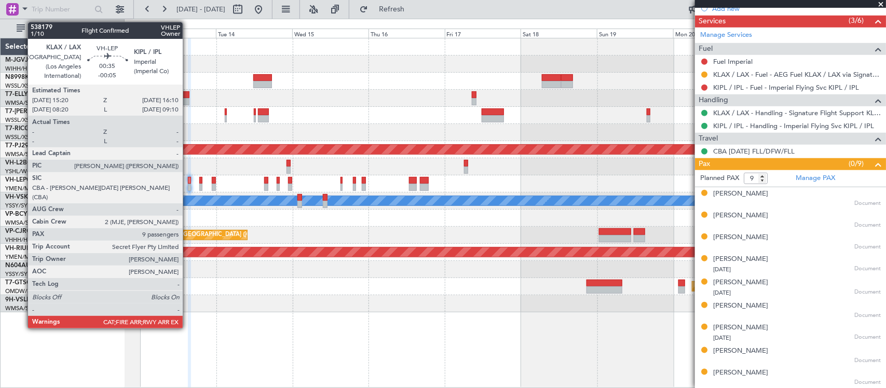 This screenshot has width=886, height=388. Describe the element at coordinates (558, 33) in the screenshot. I see `div: Sat 18` at that location.